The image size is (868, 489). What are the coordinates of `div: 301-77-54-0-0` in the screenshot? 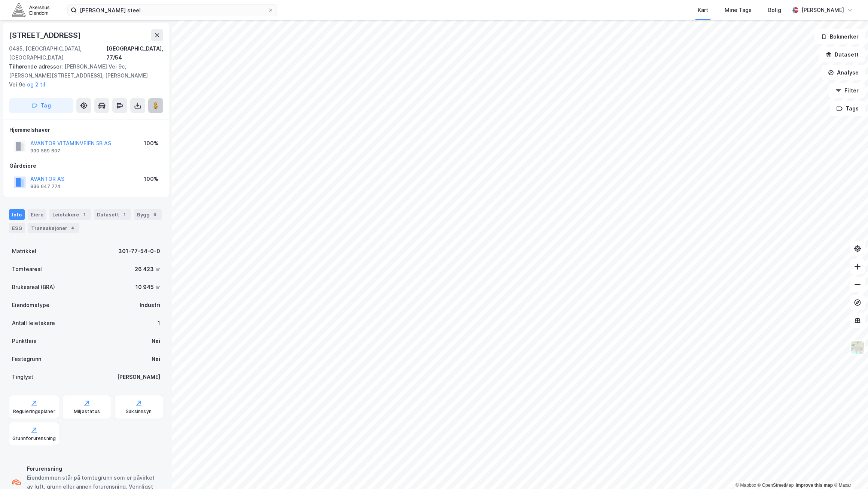 It's located at (139, 251).